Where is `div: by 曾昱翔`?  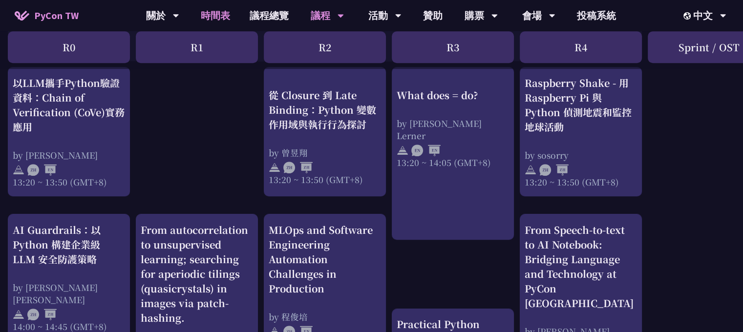 div: by 曾昱翔 is located at coordinates (325, 153).